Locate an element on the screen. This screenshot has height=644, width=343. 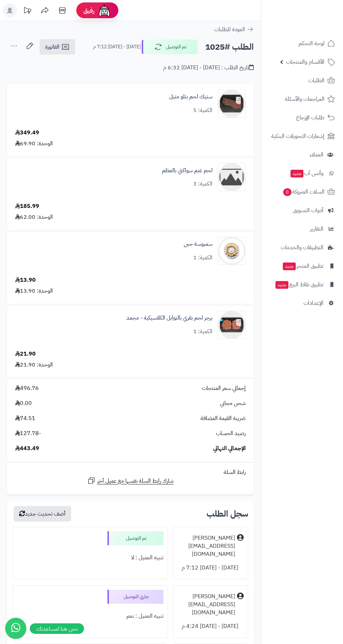
div: 349.49 is located at coordinates (27, 132).